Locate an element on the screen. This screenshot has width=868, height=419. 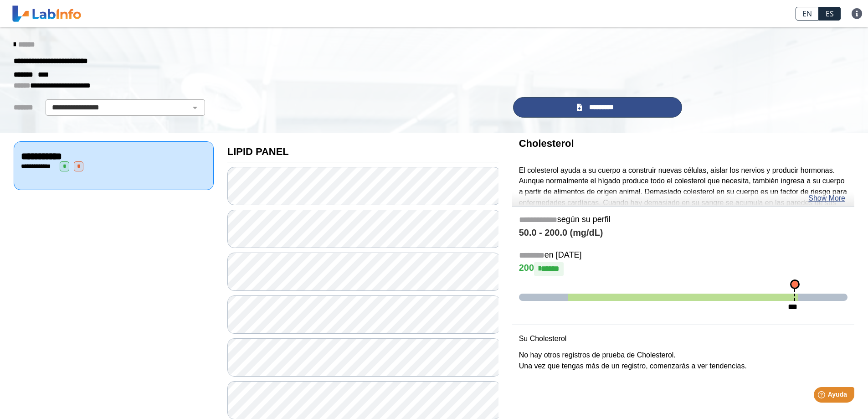
p: Su Cholesterol is located at coordinates (683, 339).